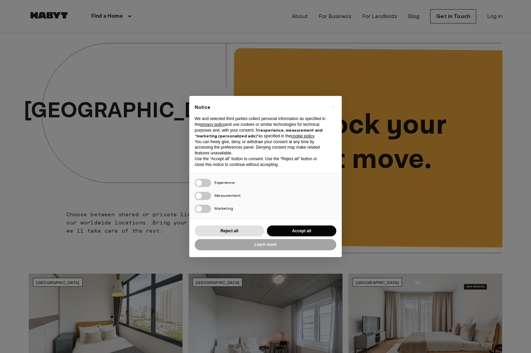 This screenshot has width=531, height=353. Describe the element at coordinates (260, 162) in the screenshot. I see `p: Use the “Accept all” button to consent. Use the “Reject all” button or close this notice to conti...` at that location.